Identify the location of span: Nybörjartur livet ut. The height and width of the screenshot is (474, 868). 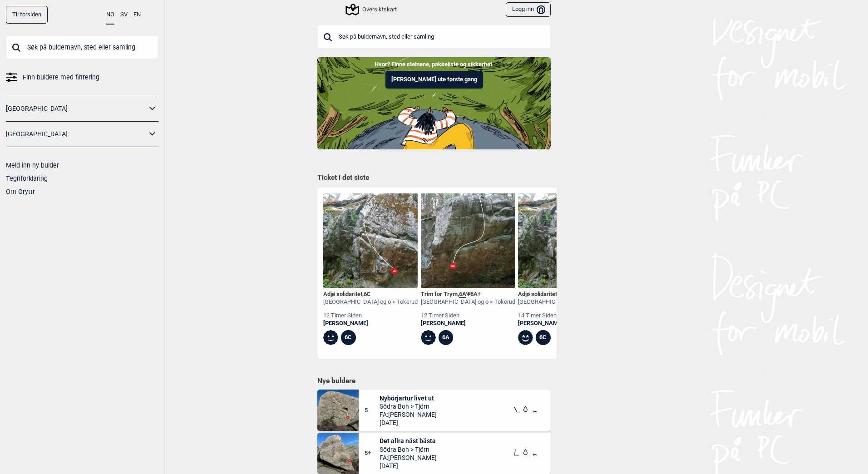
(408, 398).